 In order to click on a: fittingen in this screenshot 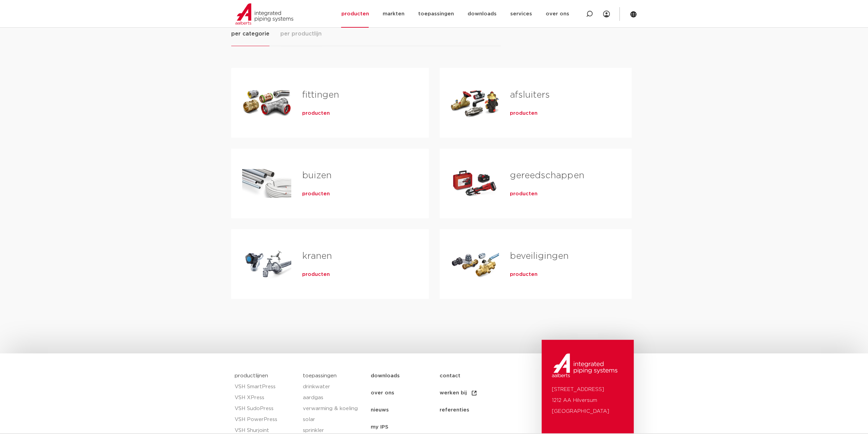, I will do `click(321, 95)`.